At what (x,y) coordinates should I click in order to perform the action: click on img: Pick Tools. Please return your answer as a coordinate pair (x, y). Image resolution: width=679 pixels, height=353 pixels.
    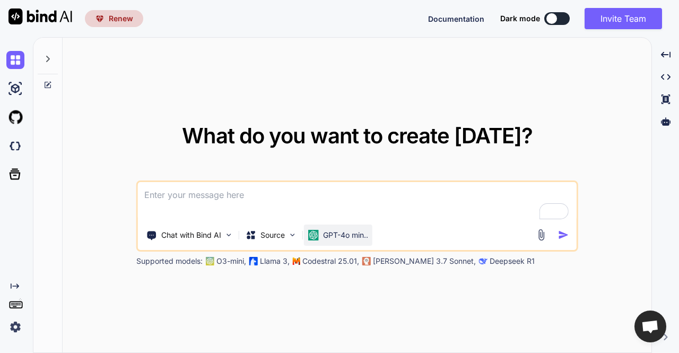
    Looking at the image, I should click on (229, 234).